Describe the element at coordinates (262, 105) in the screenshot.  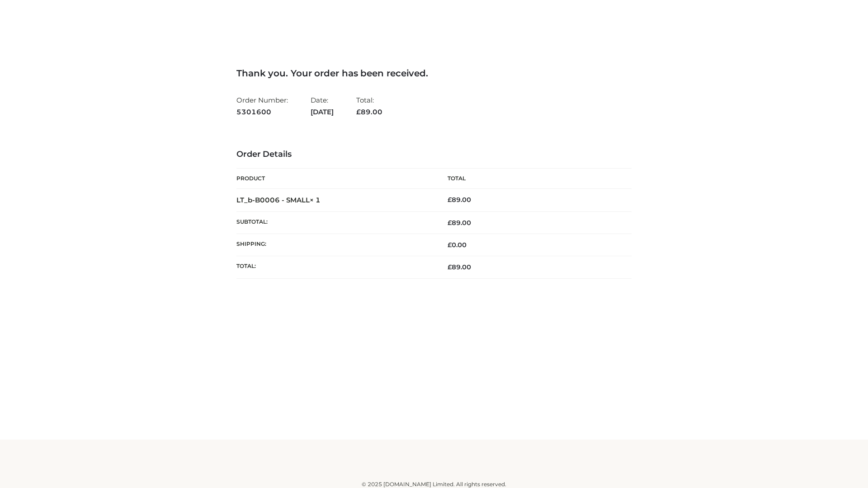
I see `li: Order Number:` at that location.